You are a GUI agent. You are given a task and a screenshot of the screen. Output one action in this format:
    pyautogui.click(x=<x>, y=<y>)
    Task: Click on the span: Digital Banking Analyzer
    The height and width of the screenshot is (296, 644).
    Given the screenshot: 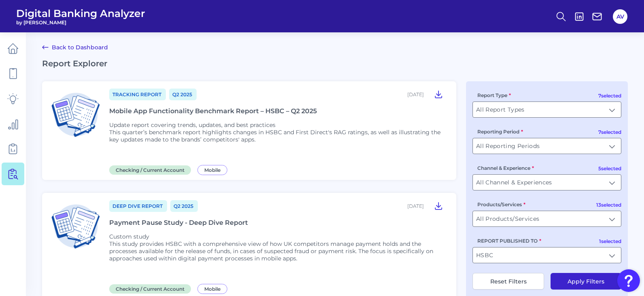 What is the action you would take?
    pyautogui.click(x=80, y=14)
    